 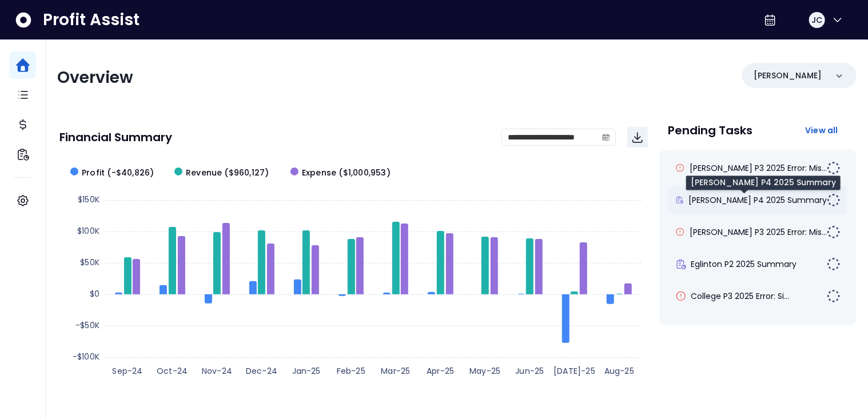 I want to click on text: May-25, so click(x=485, y=371).